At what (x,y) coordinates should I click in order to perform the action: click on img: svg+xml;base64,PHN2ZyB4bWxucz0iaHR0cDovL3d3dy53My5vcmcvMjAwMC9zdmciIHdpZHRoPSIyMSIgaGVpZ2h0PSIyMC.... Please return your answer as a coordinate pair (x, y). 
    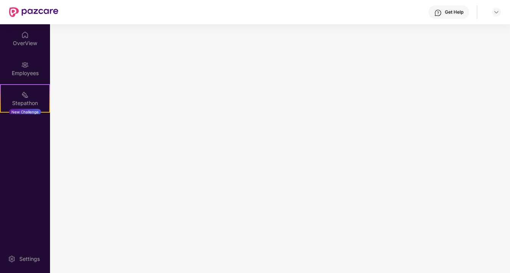
    Looking at the image, I should click on (25, 95).